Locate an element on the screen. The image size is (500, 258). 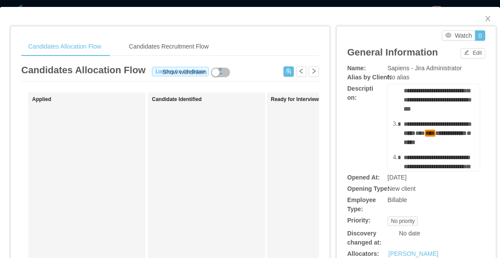
span: Looking for candidate is located at coordinates (180, 72).